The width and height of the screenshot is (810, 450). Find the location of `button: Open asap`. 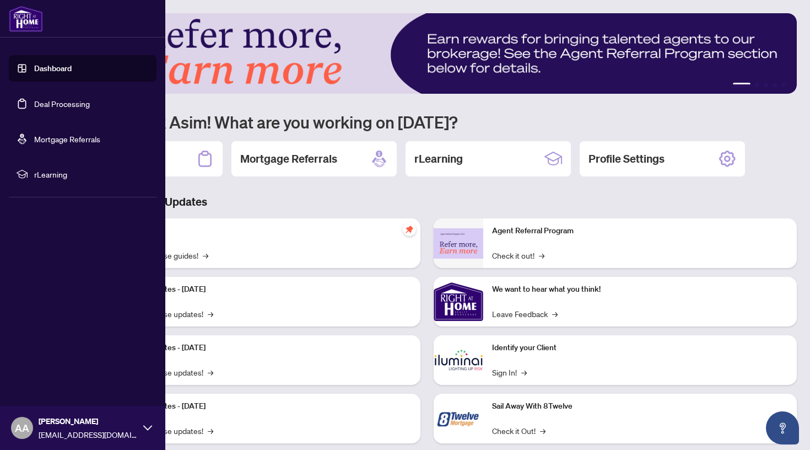

button: Open asap is located at coordinates (783, 428).